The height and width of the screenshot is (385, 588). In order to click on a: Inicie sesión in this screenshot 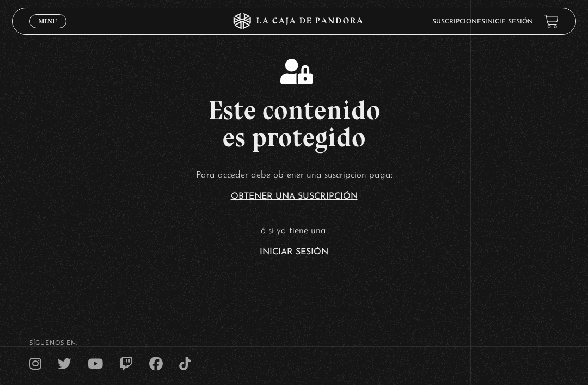, I will do `click(509, 22)`.